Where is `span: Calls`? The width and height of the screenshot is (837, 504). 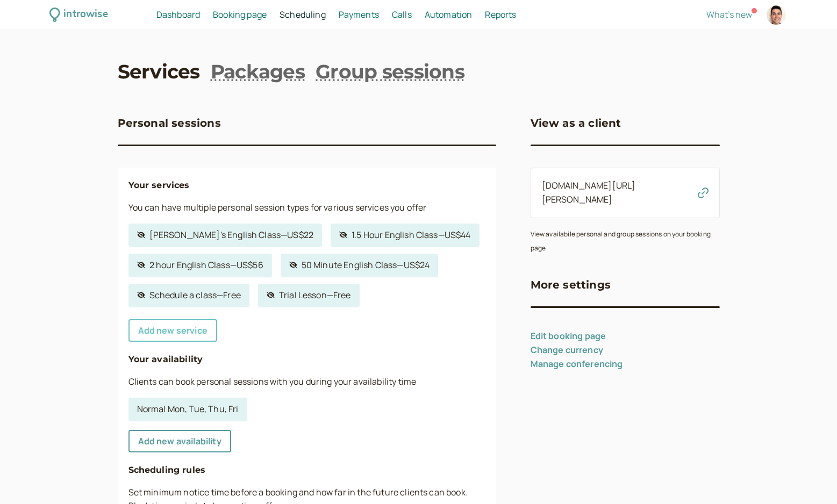 span: Calls is located at coordinates (402, 15).